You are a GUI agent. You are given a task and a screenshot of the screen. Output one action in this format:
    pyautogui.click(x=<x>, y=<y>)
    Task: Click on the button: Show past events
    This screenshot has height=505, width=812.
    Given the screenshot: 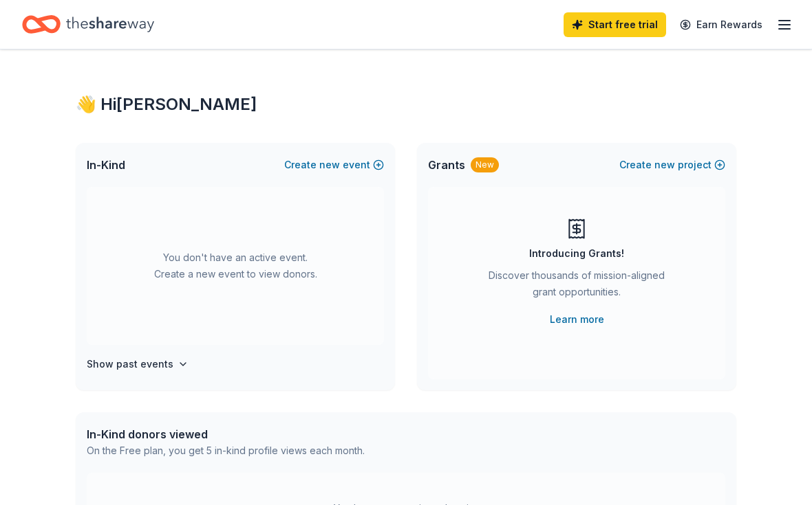 What is the action you would take?
    pyautogui.click(x=138, y=365)
    